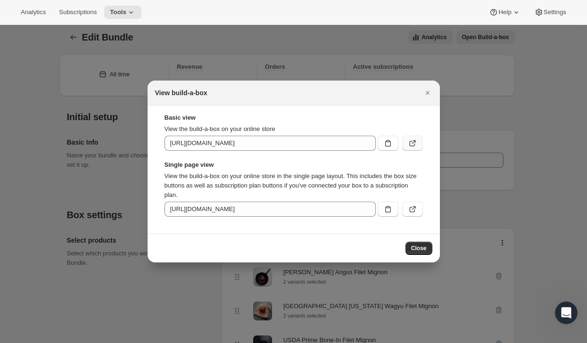 The width and height of the screenshot is (587, 343). Describe the element at coordinates (118, 12) in the screenshot. I see `span: Tools` at that location.